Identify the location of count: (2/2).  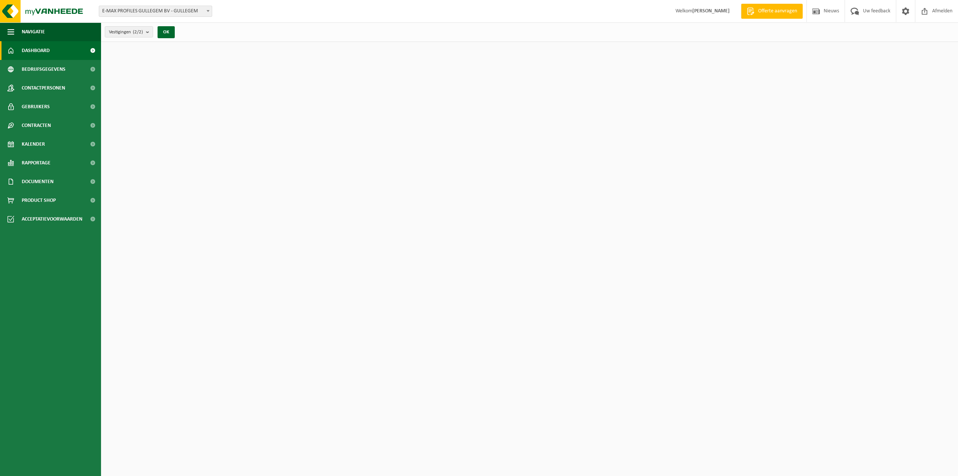
(138, 32).